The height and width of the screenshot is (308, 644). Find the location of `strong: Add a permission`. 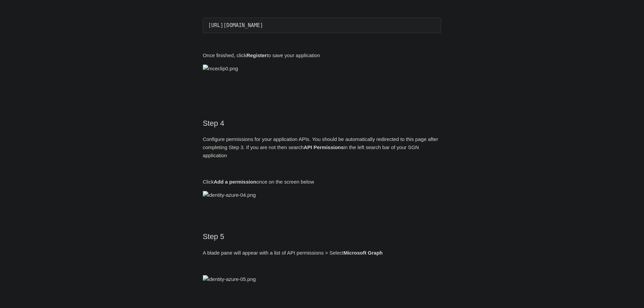

strong: Add a permission is located at coordinates (235, 182).